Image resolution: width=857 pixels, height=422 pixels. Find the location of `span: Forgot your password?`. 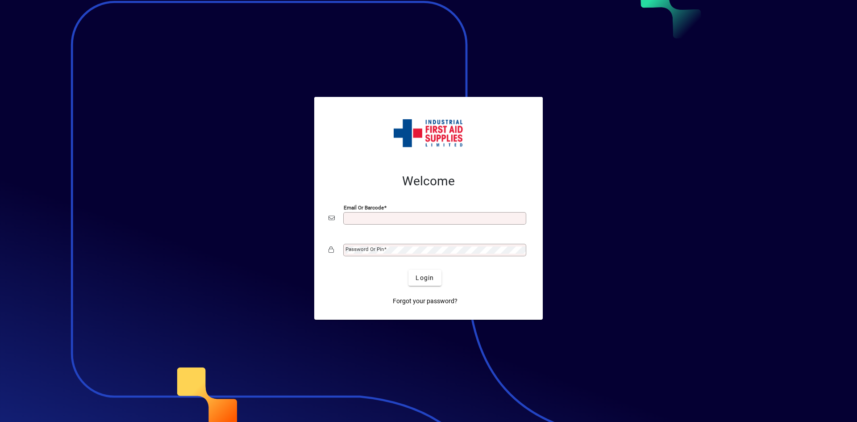

span: Forgot your password? is located at coordinates (425, 301).